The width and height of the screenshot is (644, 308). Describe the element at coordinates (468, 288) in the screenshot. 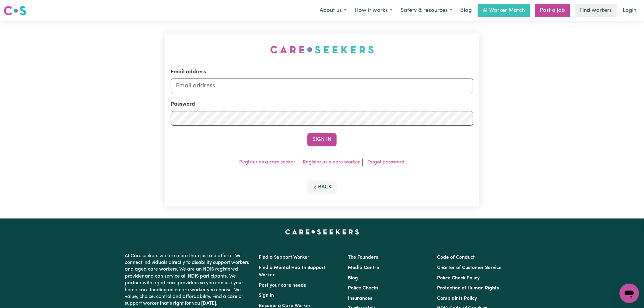

I see `a: Protection of Human Rights` at that location.